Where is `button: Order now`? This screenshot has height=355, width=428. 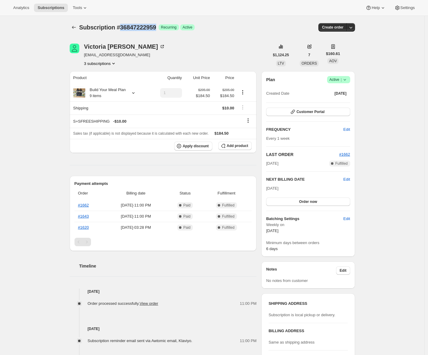
button: Order now is located at coordinates (308, 202).